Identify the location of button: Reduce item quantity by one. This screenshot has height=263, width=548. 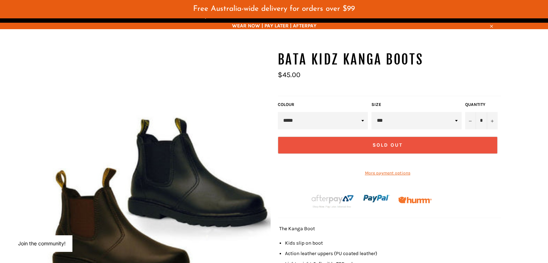
(471, 121).